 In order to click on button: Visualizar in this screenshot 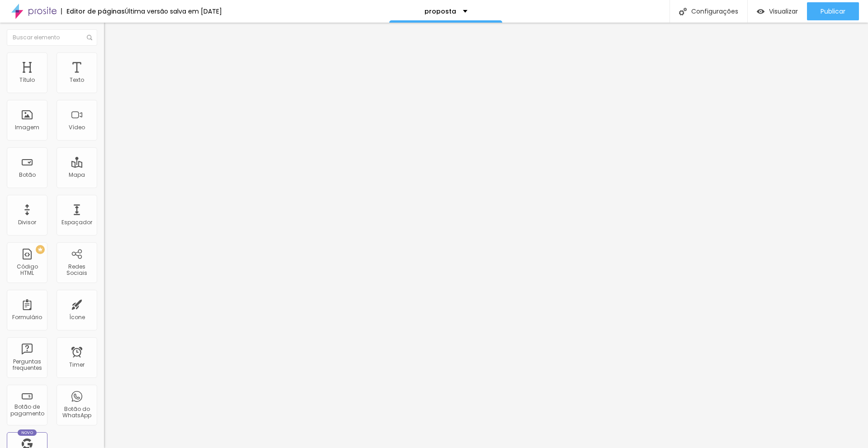, I will do `click(777, 11)`.